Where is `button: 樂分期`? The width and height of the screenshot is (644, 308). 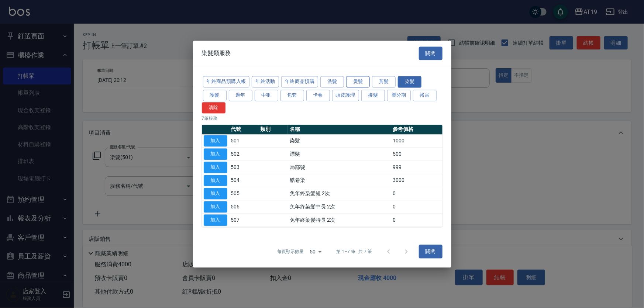 button: 樂分期 is located at coordinates (399, 95).